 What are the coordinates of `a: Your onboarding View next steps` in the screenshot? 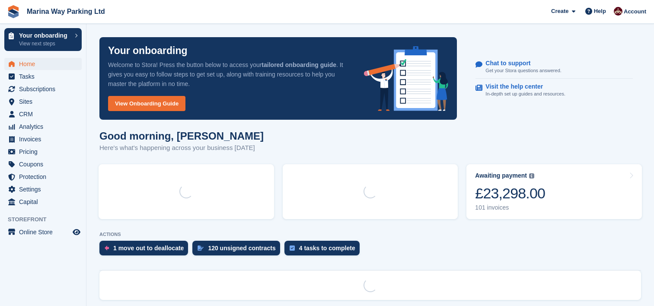 It's located at (43, 39).